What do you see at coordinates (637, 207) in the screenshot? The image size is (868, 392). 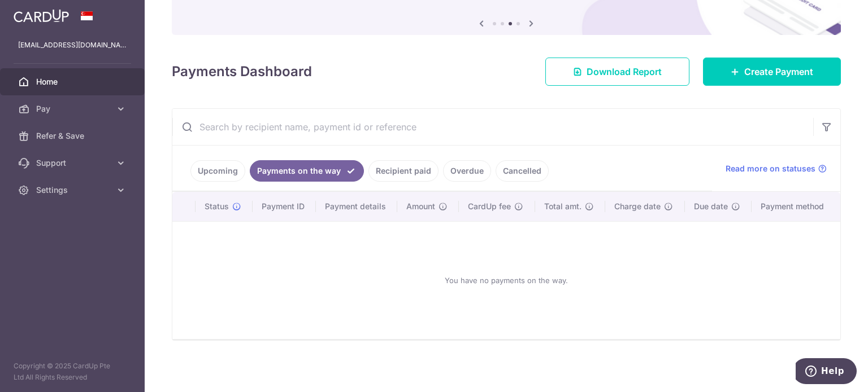 I see `span: Charge date` at bounding box center [637, 207].